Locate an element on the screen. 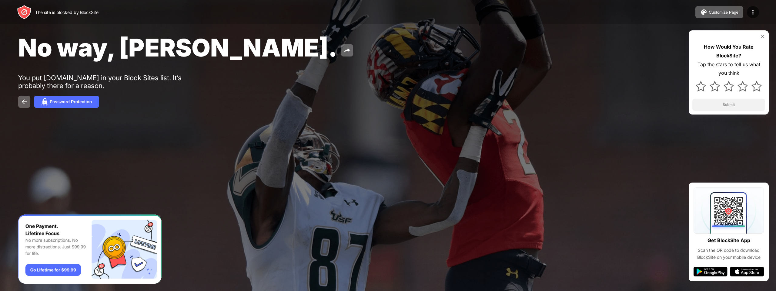 This screenshot has width=776, height=291. button: Submit is located at coordinates (729, 105).